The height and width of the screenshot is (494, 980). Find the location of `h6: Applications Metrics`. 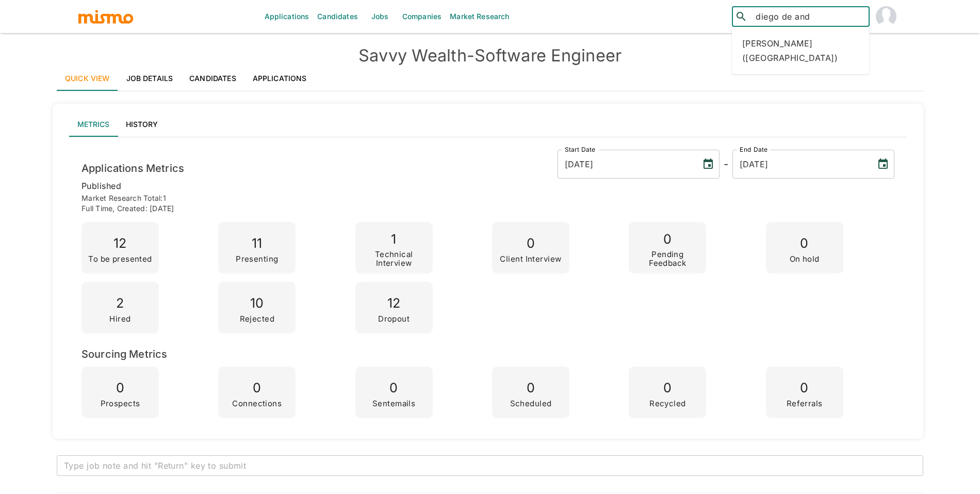

h6: Applications Metrics is located at coordinates (133, 168).